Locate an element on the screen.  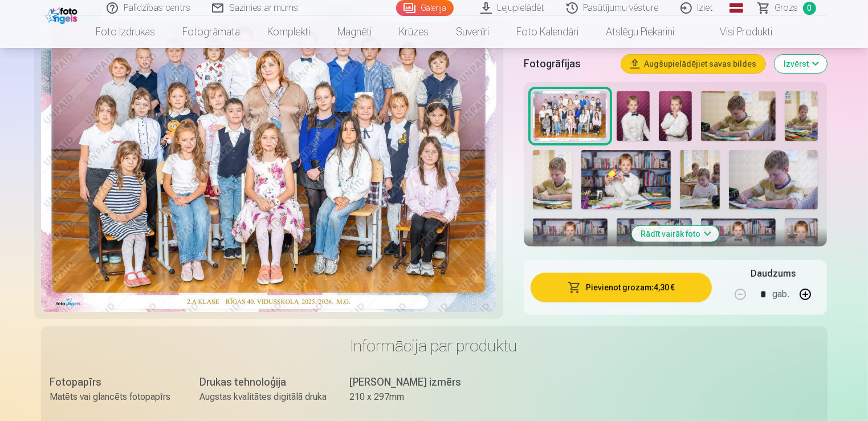
a: Foto izdrukas is located at coordinates (125, 32).